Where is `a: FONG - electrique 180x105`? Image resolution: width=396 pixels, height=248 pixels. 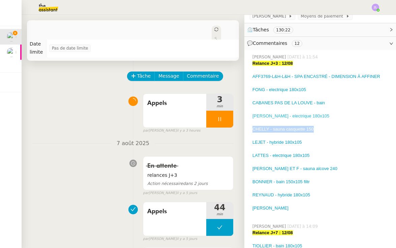
a: FONG - electrique 180x105 is located at coordinates (279, 89).